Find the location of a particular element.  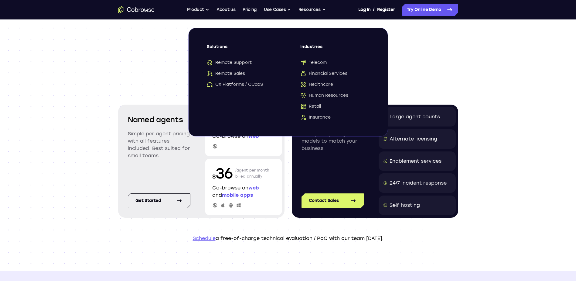

a: Log In is located at coordinates (365, 10).